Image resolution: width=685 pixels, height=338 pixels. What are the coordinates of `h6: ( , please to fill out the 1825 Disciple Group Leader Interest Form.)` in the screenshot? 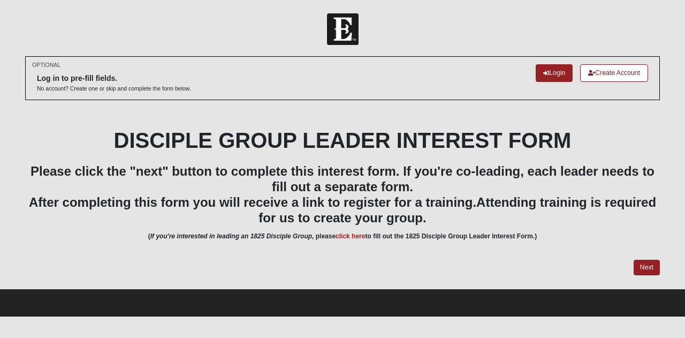 It's located at (343, 236).